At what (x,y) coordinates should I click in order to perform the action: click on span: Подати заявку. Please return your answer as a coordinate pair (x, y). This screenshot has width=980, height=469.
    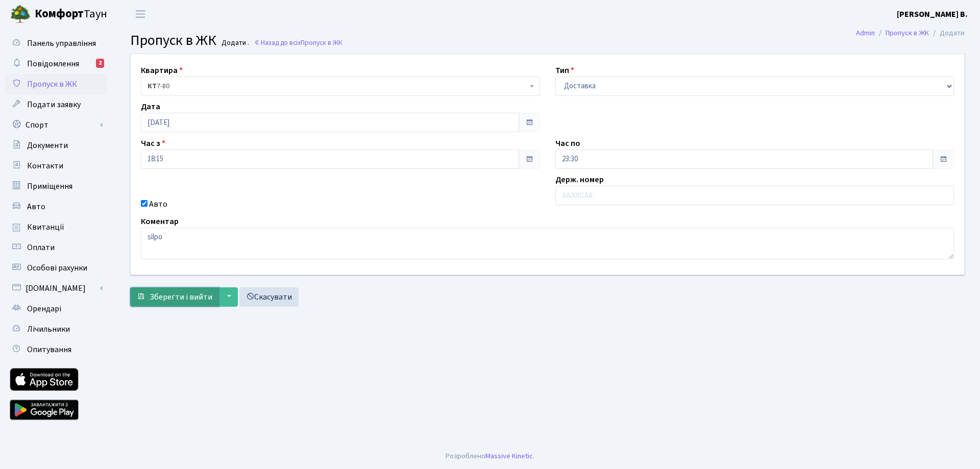
    Looking at the image, I should click on (54, 104).